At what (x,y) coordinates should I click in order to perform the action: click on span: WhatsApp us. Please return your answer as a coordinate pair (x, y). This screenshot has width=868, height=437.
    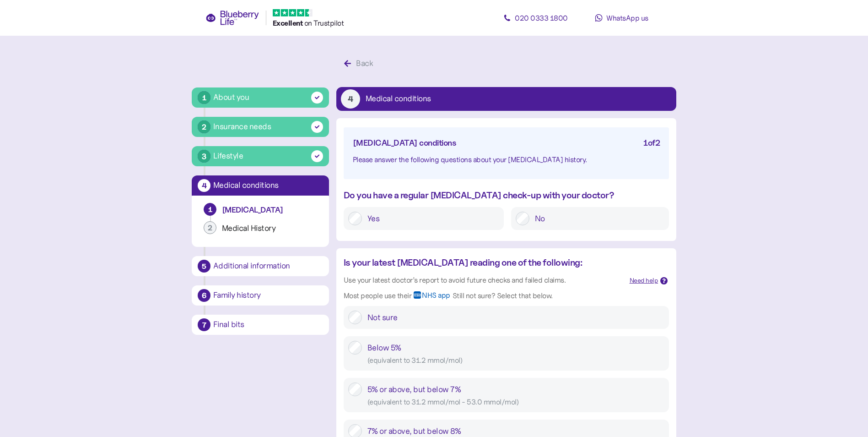
    Looking at the image, I should click on (628, 18).